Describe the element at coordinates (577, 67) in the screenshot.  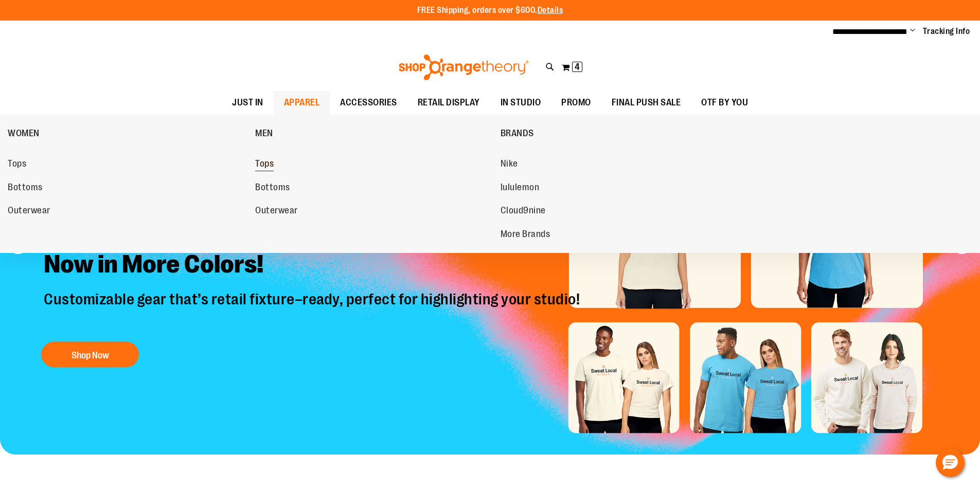
I see `span: 4` at that location.